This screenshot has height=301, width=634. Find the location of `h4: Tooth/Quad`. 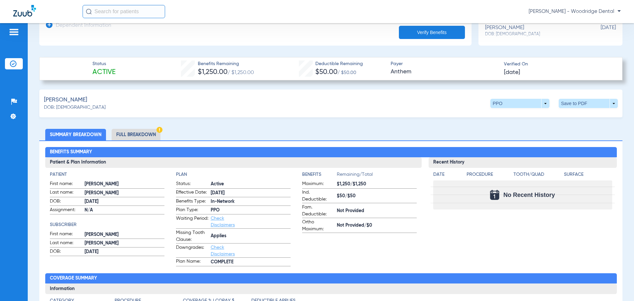

h4: Tooth/Quad is located at coordinates (538, 174).